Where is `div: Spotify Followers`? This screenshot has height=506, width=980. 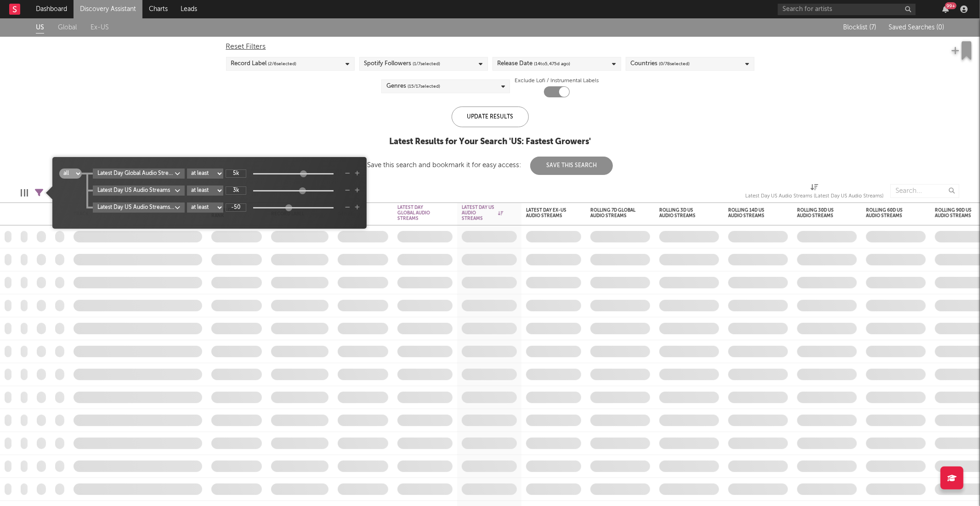 div: Spotify Followers is located at coordinates (403, 64).